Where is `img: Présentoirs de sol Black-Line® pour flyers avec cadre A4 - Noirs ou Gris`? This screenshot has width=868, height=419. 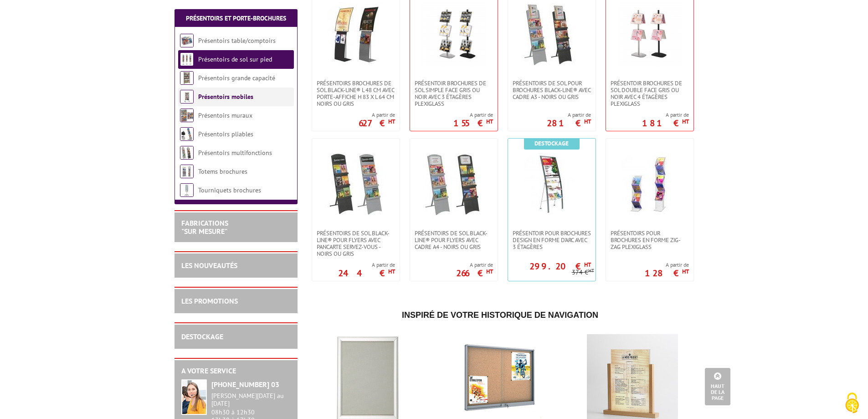
img: Présentoirs de sol Black-Line® pour flyers avec cadre A4 - Noirs ou Gris is located at coordinates (454, 184).